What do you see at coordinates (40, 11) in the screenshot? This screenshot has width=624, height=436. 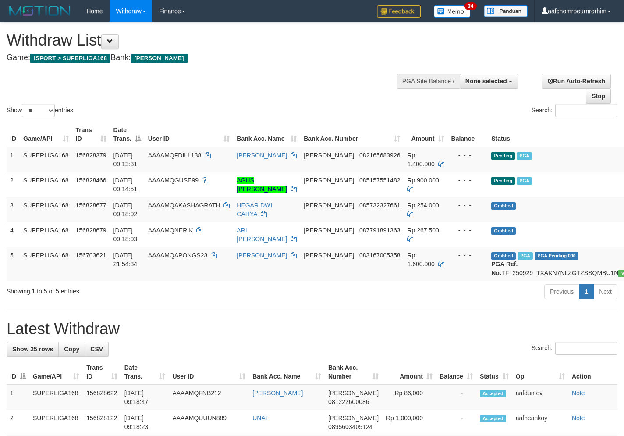 I see `img: MOTION_logo.png` at bounding box center [40, 11].